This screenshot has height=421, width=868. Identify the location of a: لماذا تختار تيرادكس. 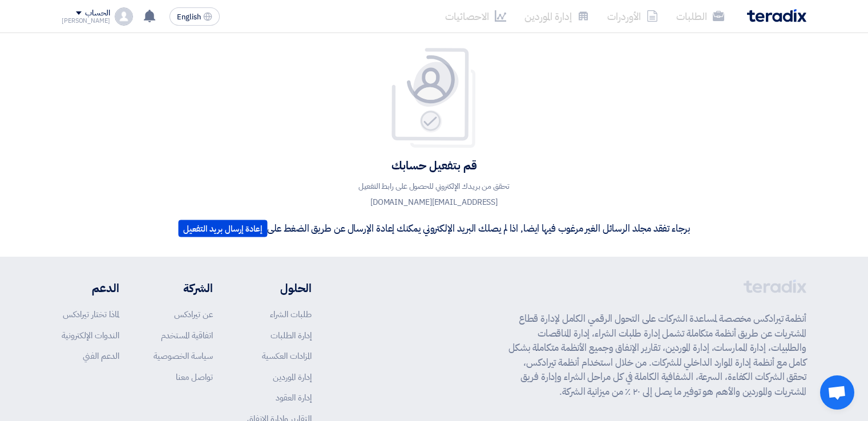
(91, 315).